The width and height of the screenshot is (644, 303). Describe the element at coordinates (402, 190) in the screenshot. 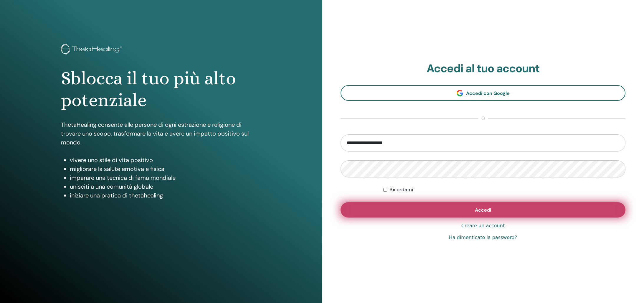

I see `label: Ricordami` at that location.